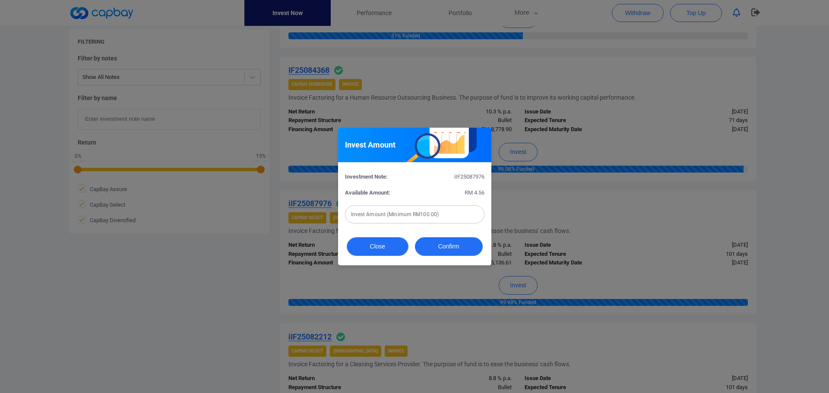  What do you see at coordinates (448, 246) in the screenshot?
I see `button: Confirm` at bounding box center [448, 246].